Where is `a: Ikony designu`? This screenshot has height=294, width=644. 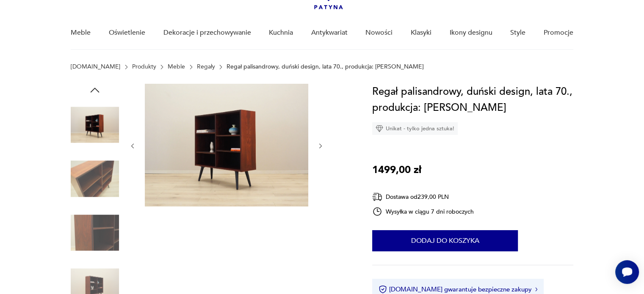
a: Ikony designu is located at coordinates (470, 32).